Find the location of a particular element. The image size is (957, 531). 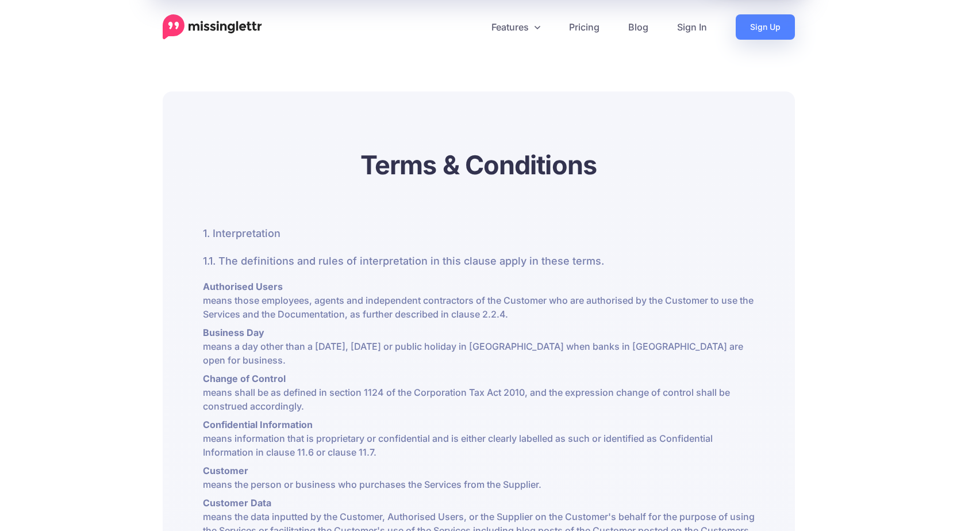

dt: Customer is located at coordinates (479, 470).